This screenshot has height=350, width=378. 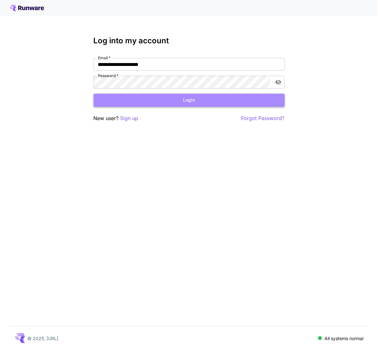 I want to click on label: Password, so click(x=108, y=76).